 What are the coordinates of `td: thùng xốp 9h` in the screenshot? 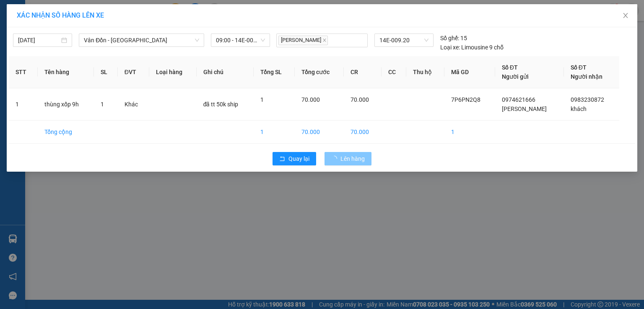 It's located at (66, 104).